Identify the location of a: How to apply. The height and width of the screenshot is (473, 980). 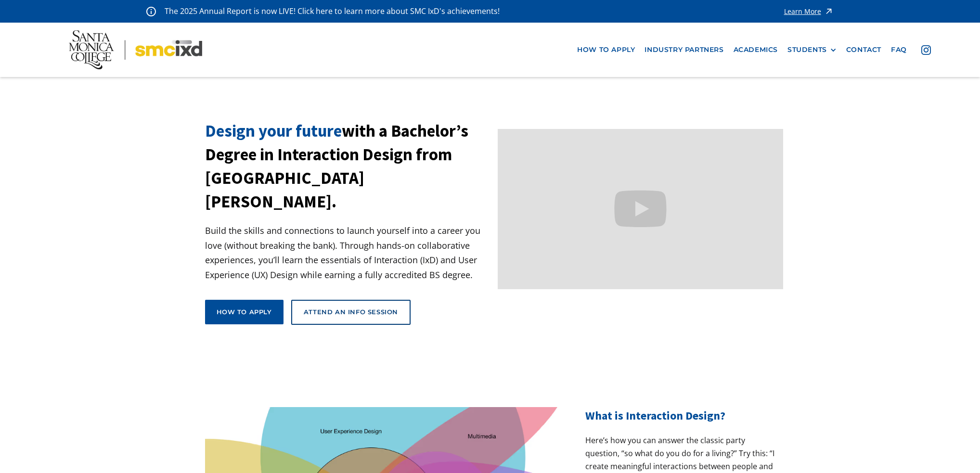
(244, 311).